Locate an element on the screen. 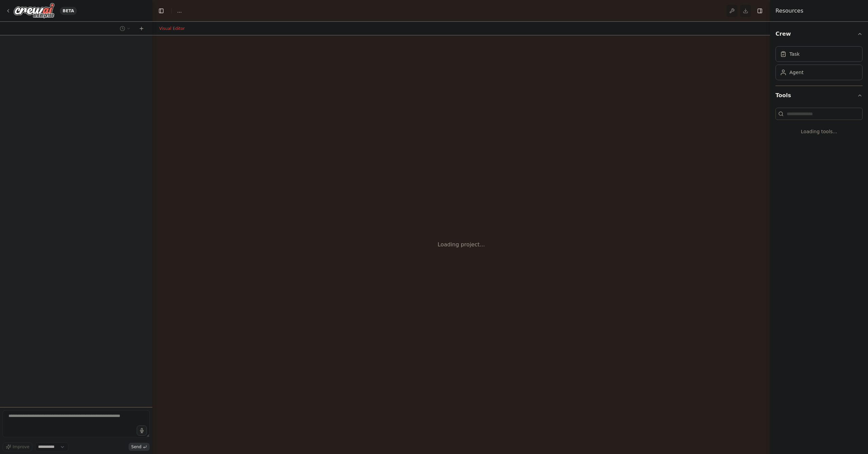 The image size is (868, 454). div: Agent is located at coordinates (796, 72).